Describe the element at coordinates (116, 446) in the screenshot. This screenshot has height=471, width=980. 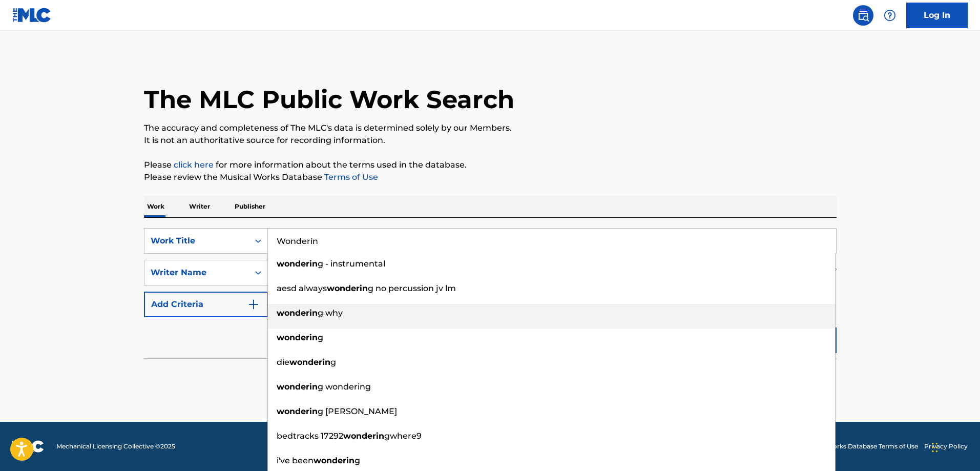
I see `span: Mechanical Licensing Collective © 2025` at that location.